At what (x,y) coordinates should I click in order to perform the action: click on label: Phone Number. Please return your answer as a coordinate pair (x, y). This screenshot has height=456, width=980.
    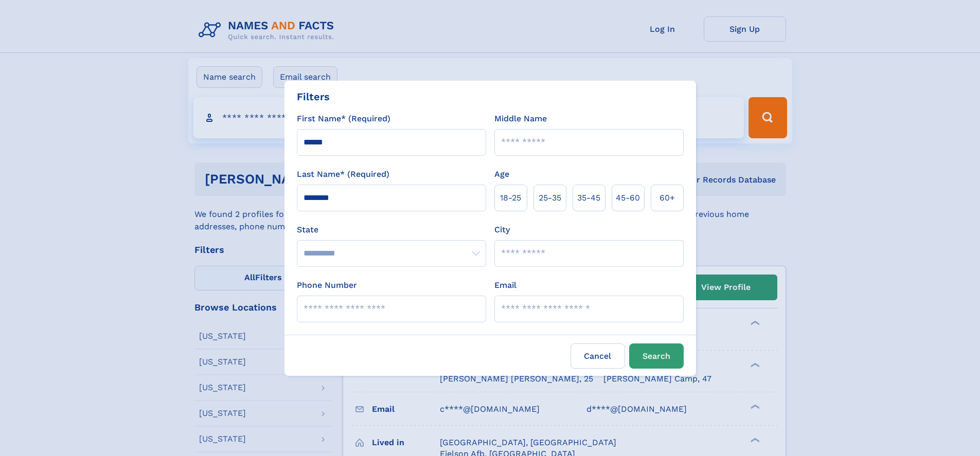
    Looking at the image, I should click on (326, 285).